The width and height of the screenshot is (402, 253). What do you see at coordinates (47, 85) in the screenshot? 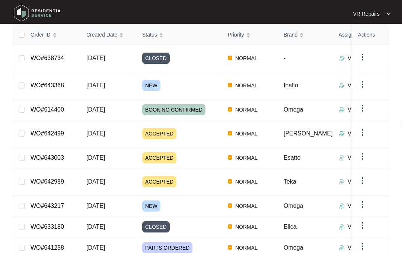
I see `a: WO#643368` at bounding box center [47, 85].